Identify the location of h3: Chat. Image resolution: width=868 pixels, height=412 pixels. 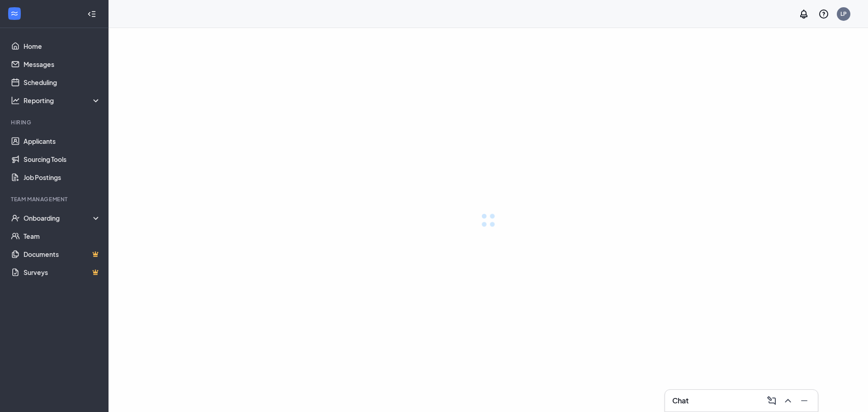
(680, 400).